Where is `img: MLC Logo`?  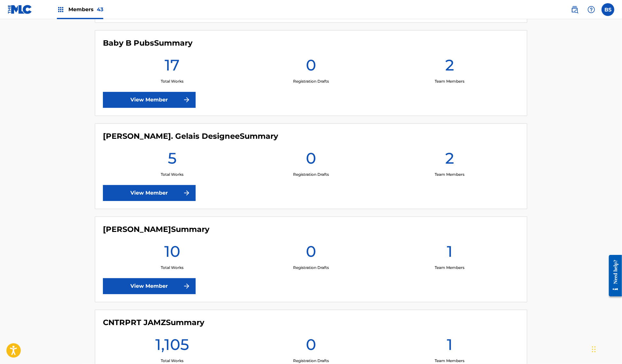 img: MLC Logo is located at coordinates (20, 9).